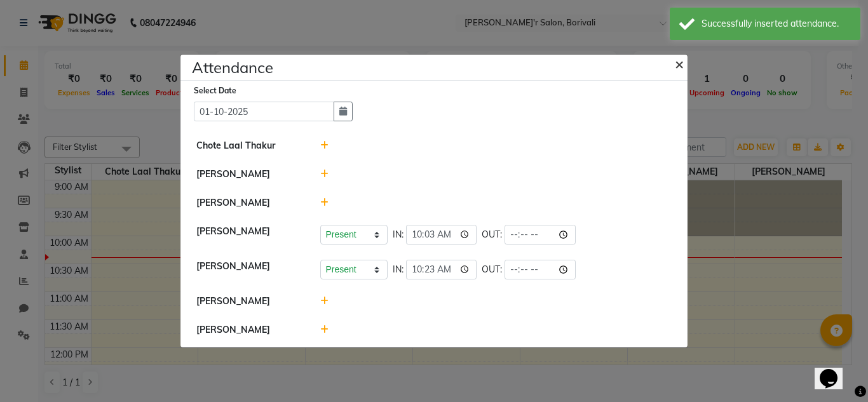 The height and width of the screenshot is (402, 868). What do you see at coordinates (680, 64) in the screenshot?
I see `button: Close` at bounding box center [680, 64].